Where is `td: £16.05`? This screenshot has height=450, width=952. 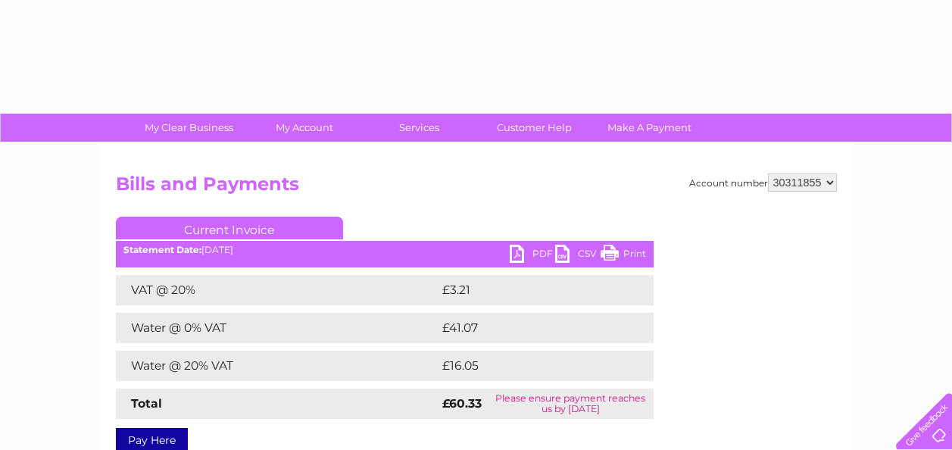
td: £16.05 is located at coordinates (530, 366).